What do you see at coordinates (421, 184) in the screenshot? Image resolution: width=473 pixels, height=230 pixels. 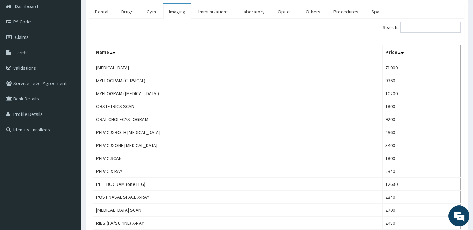 I see `td: 12680` at bounding box center [421, 184].